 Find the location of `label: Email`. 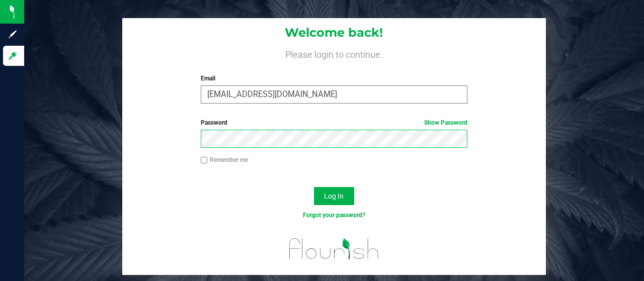

label: Email is located at coordinates (334, 78).